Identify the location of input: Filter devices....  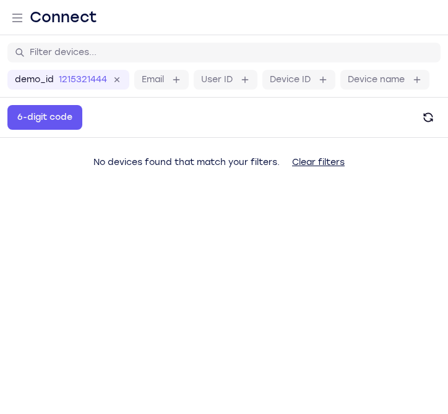
(231, 53).